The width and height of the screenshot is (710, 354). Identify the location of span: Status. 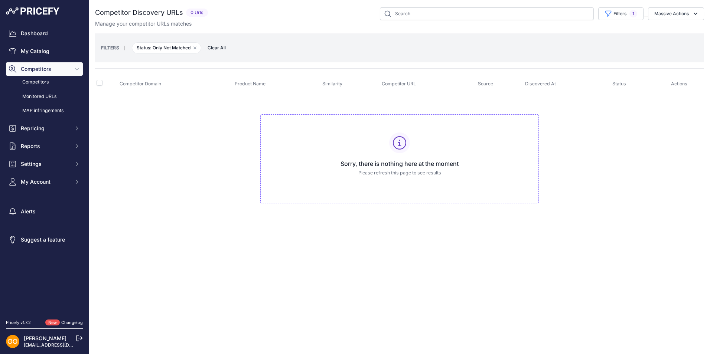
(619, 84).